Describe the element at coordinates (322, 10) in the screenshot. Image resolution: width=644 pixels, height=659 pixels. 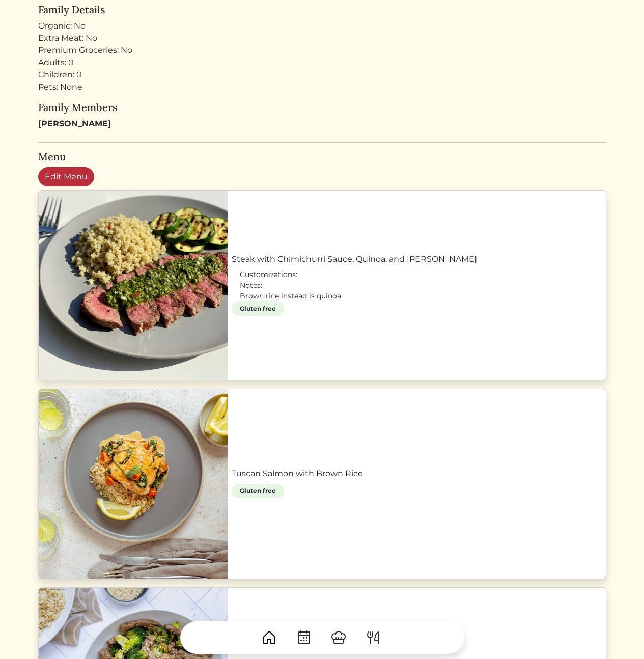
I see `h5: Family Details` at that location.